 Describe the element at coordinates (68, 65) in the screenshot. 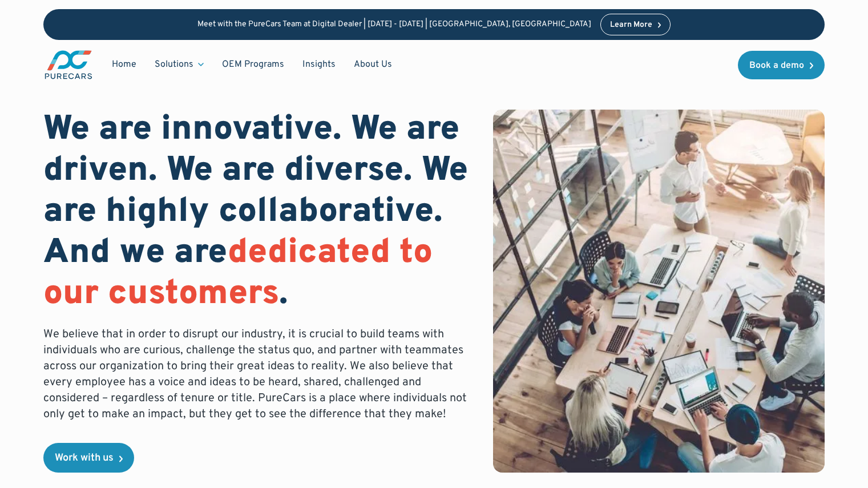

I see `a: main` at that location.